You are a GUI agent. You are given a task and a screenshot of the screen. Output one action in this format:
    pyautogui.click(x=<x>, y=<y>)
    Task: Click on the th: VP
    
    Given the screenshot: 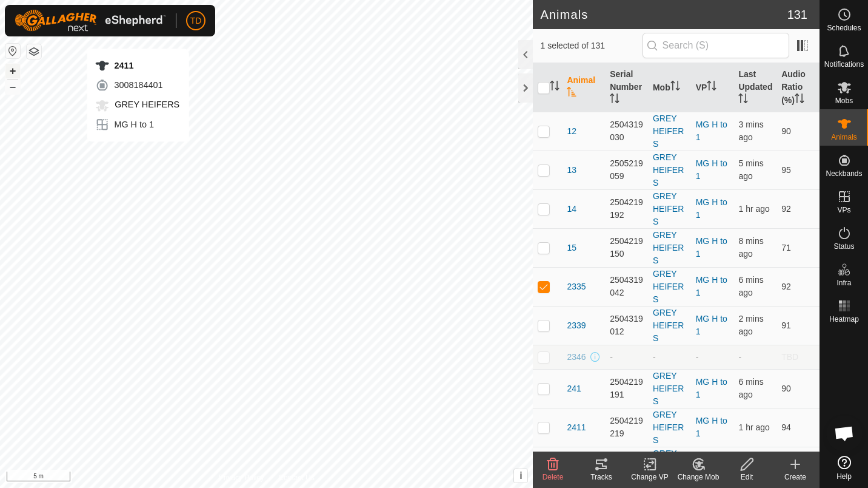 What is the action you would take?
    pyautogui.click(x=712, y=87)
    